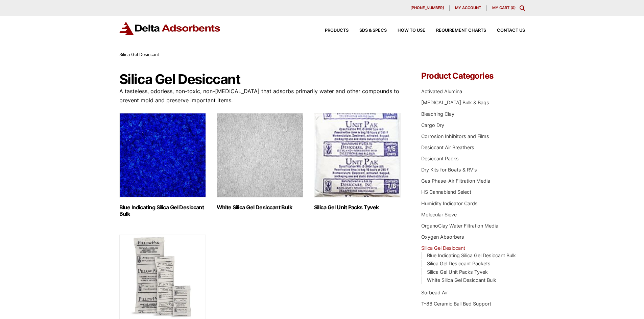 The width and height of the screenshot is (644, 319). What do you see at coordinates (449, 204) in the screenshot?
I see `a: Humidity Indicator Cards` at bounding box center [449, 204].